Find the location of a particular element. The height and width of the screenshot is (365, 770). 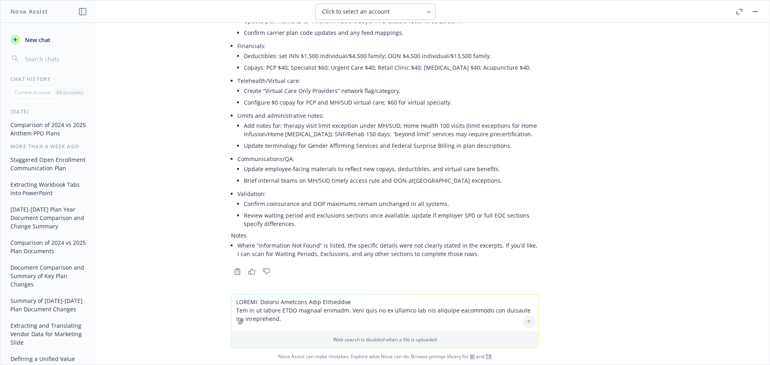

li: Update terminology for Gender Affirming Services and Federal Surprise Billing in plan descriptions. is located at coordinates (391, 146).